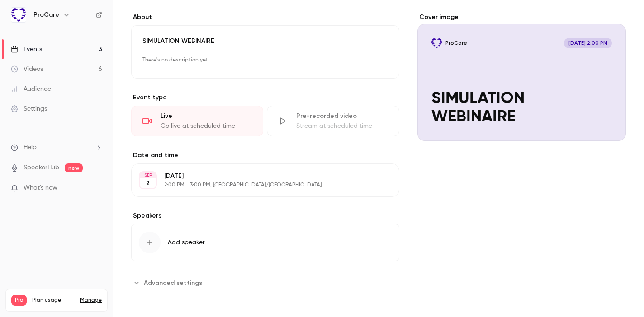 The width and height of the screenshot is (644, 317). I want to click on div: Pre-recorded videoStream at scheduled time, so click(333, 121).